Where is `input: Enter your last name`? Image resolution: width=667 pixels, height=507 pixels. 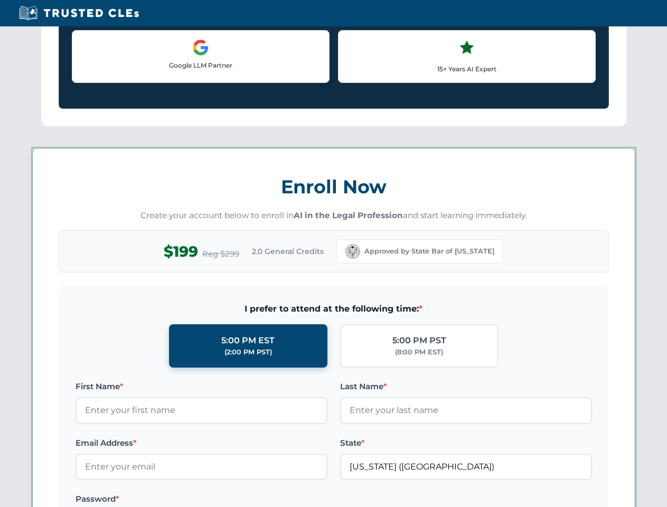
input: Enter your last name is located at coordinates (466, 410).